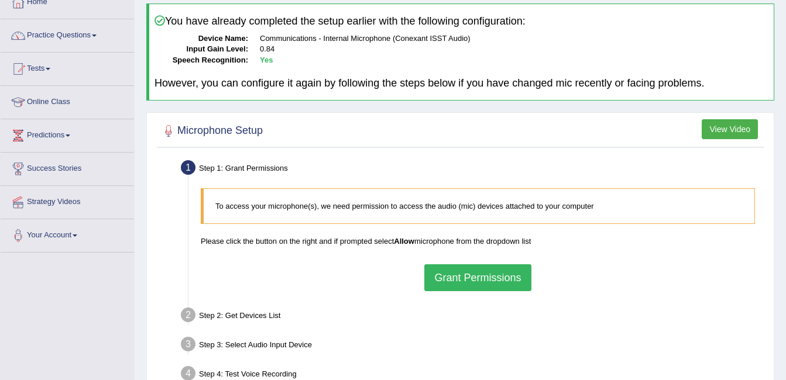 The image size is (786, 380). Describe the element at coordinates (201, 39) in the screenshot. I see `dt: Device Name:` at that location.